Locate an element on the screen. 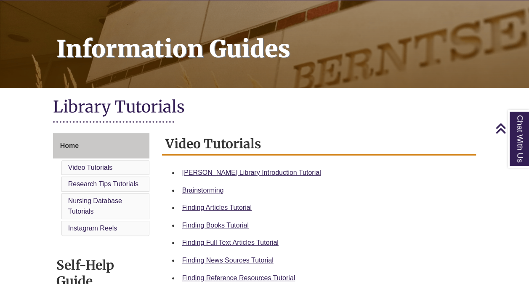 The height and width of the screenshot is (284, 529). a: Brainstorming is located at coordinates (203, 190).